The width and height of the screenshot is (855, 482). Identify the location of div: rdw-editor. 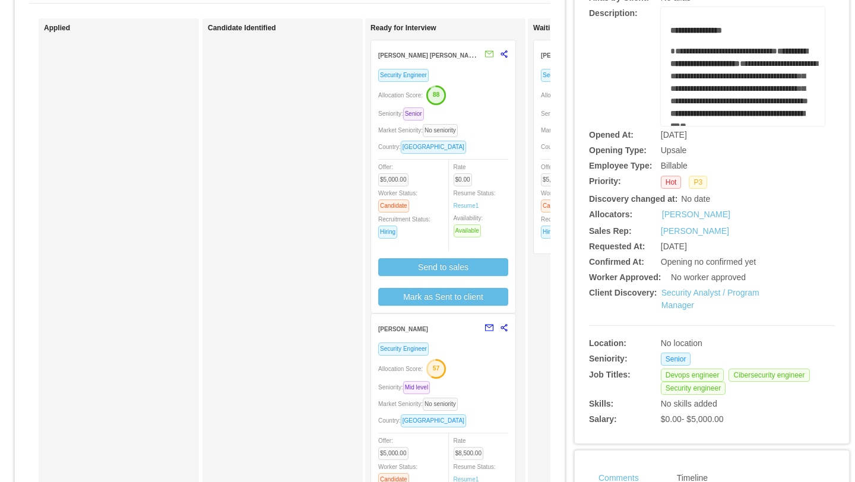
(743, 84).